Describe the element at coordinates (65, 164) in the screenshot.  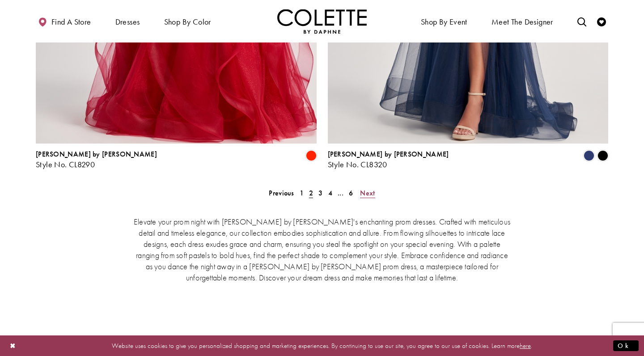
I see `span: Style No. CL8290` at that location.